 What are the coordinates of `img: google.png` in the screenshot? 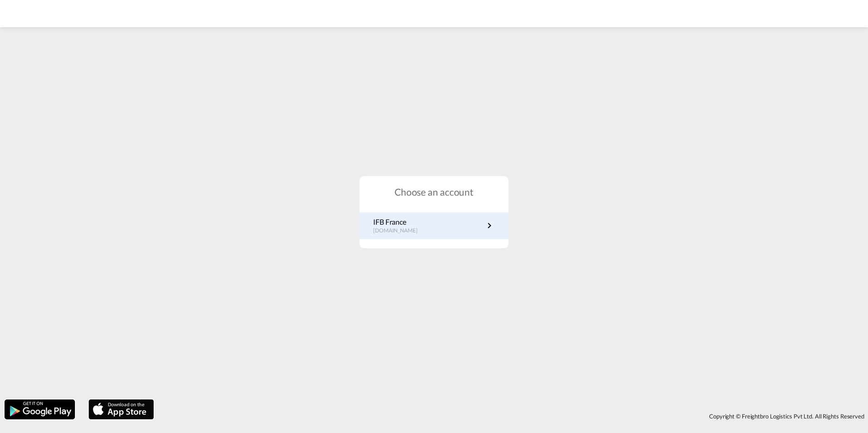 It's located at (39, 410).